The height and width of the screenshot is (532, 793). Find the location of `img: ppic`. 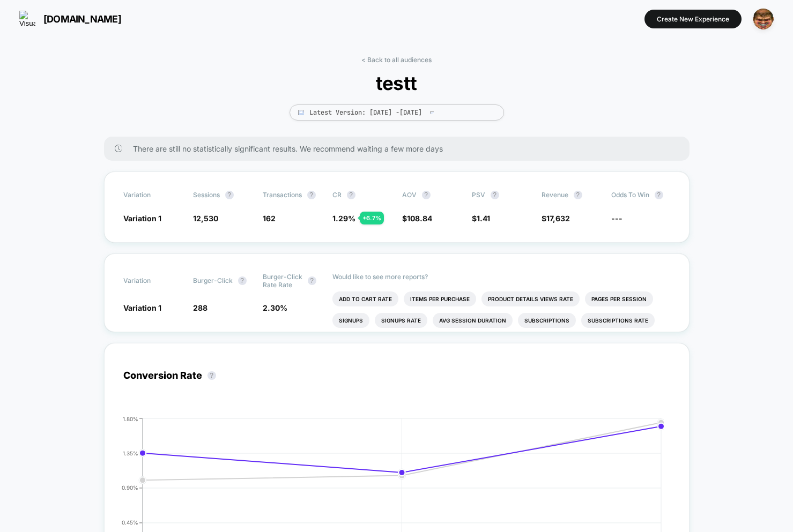

img: ppic is located at coordinates (763, 19).